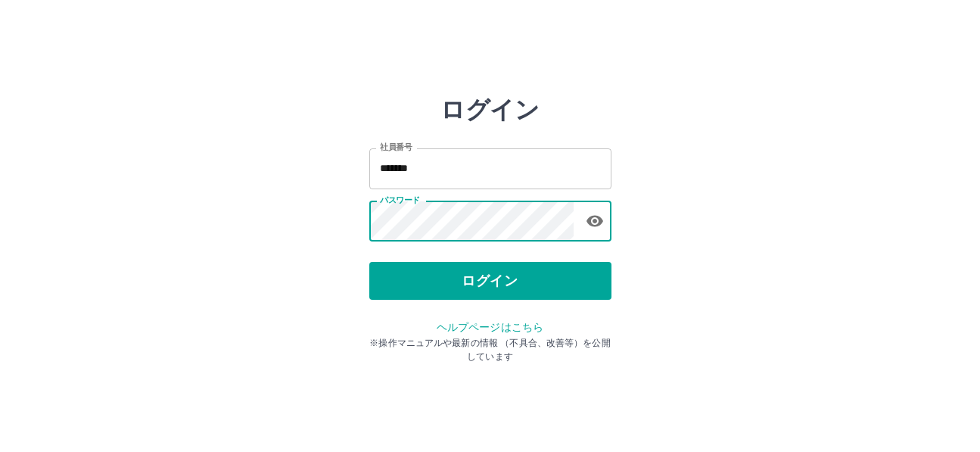  Describe the element at coordinates (490, 350) in the screenshot. I see `p: ※操作マニュアルや最新の情報 （不具合、改善等）を公開しています` at that location.